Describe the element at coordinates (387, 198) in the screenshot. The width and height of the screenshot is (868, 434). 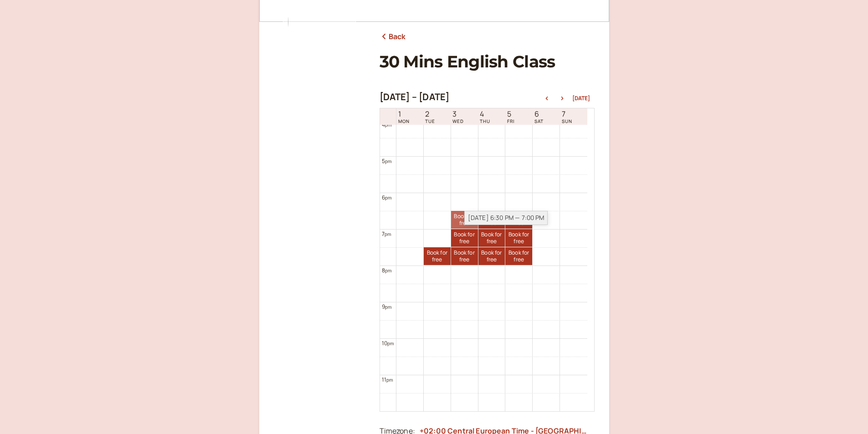
I see `div: 6` at that location.